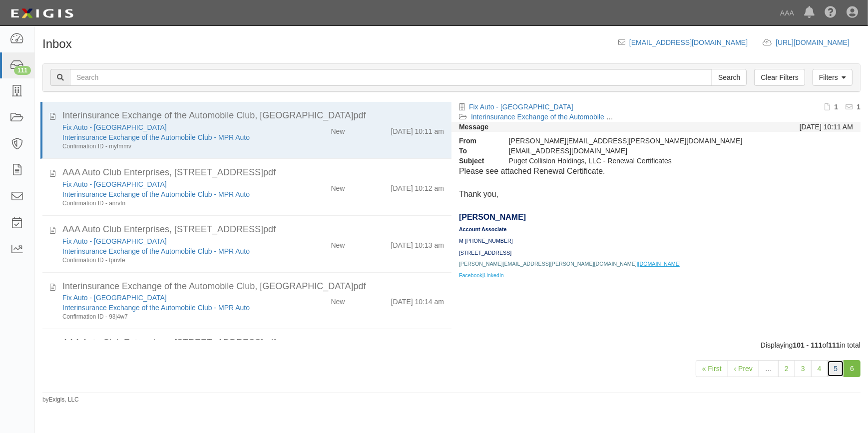  I want to click on span: Account Associate, so click(483, 230).